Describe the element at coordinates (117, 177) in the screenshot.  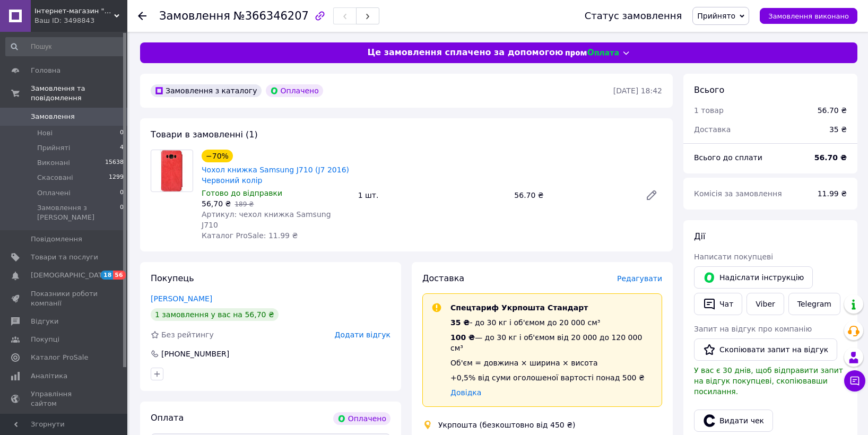
I see `span: 1299` at that location.